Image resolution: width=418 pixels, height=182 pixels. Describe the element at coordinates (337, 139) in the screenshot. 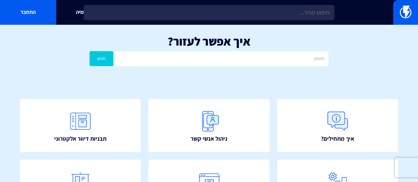

I see `span: איך מתחילים?` at that location.